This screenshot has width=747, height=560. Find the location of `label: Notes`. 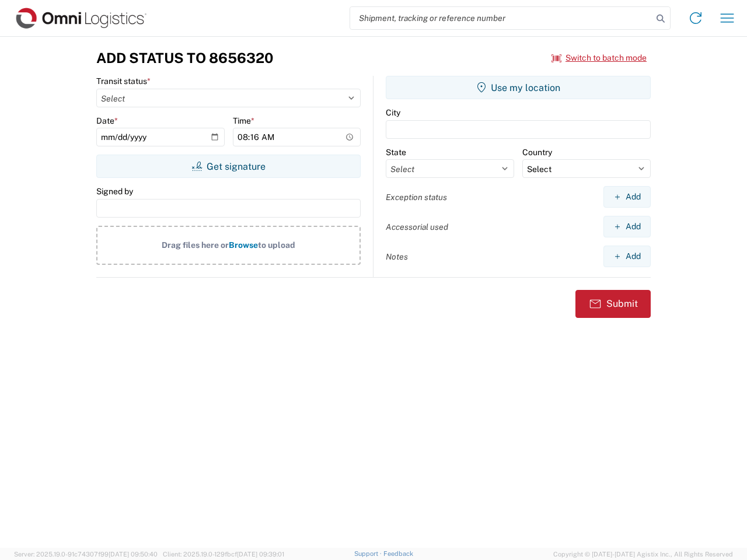

label: Notes is located at coordinates (397, 257).